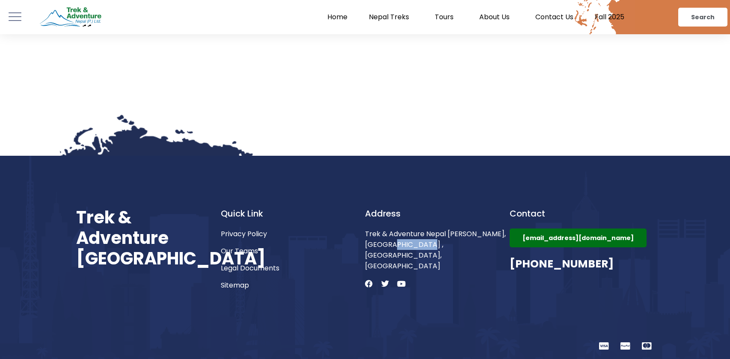 Image resolution: width=730 pixels, height=359 pixels. I want to click on span: Our Teams, so click(239, 251).